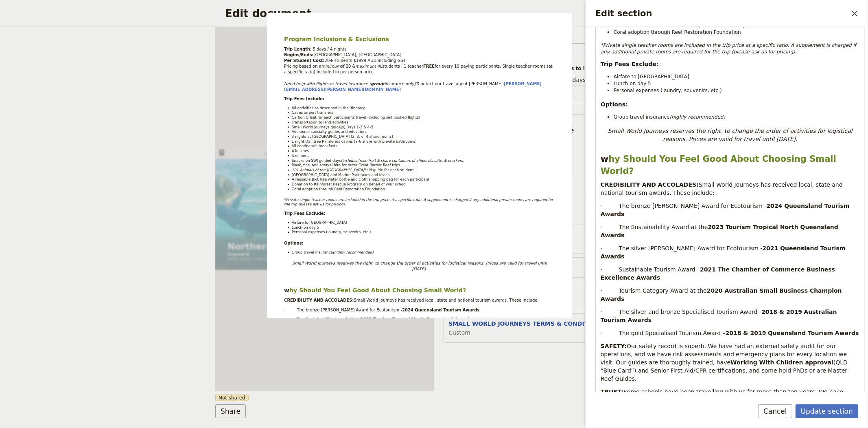 Image resolution: width=868 pixels, height=428 pixels. Describe the element at coordinates (45, 12) in the screenshot. I see `img: Small World Journeys logo` at that location.